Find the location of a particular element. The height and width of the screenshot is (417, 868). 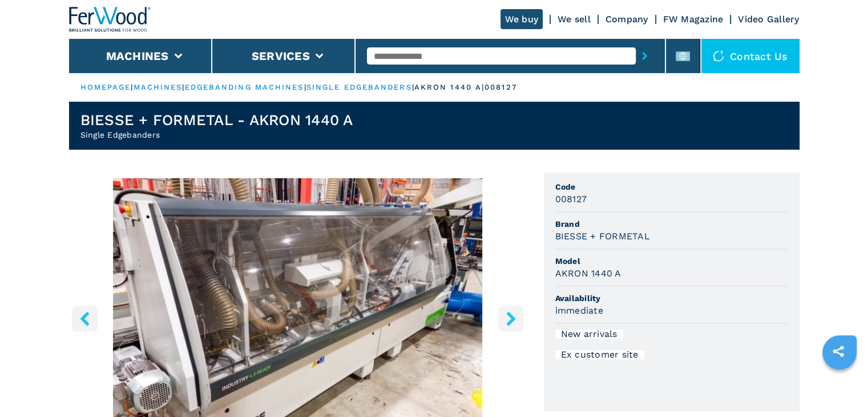

h3: AKRON 1440 A is located at coordinates (589, 273).